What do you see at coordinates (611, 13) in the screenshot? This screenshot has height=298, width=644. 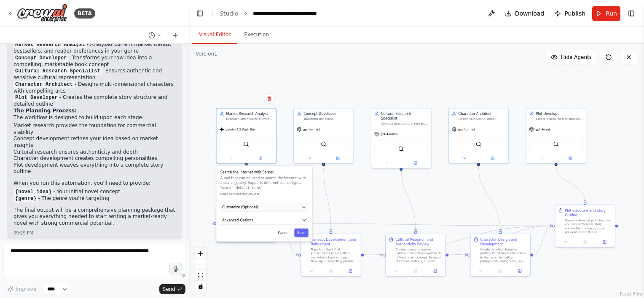 I see `span: Run` at bounding box center [611, 13].